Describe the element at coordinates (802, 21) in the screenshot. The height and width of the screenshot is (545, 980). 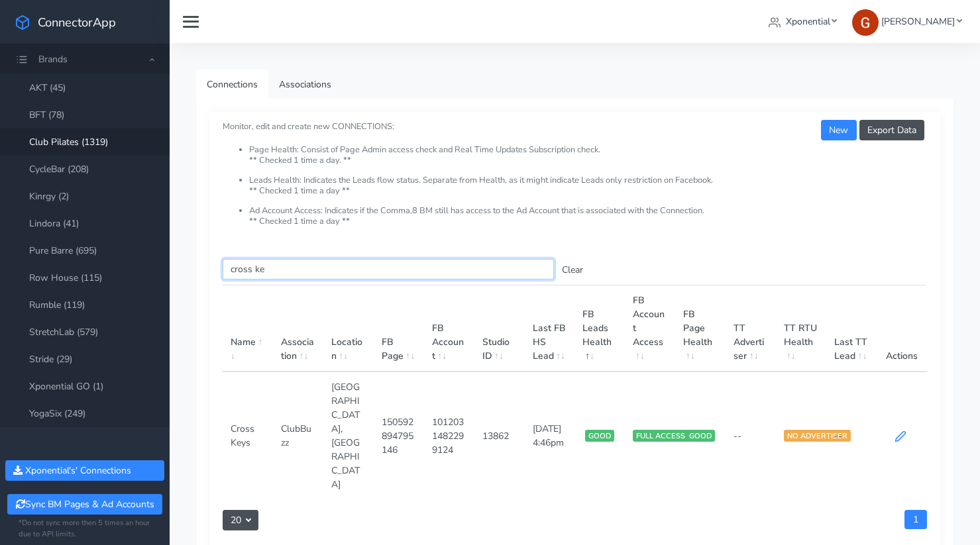
I see `a: Xponential` at that location.